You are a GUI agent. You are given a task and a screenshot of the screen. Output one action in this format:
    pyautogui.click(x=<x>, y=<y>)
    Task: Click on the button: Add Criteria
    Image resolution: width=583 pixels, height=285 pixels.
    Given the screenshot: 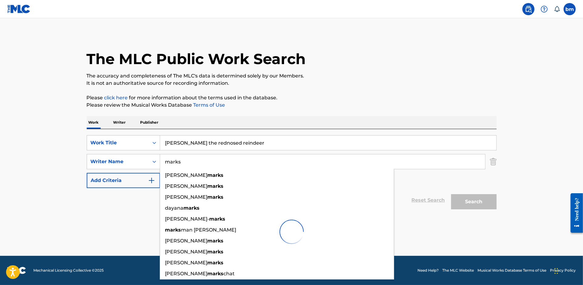 What is the action you would take?
    pyautogui.click(x=123, y=180)
    